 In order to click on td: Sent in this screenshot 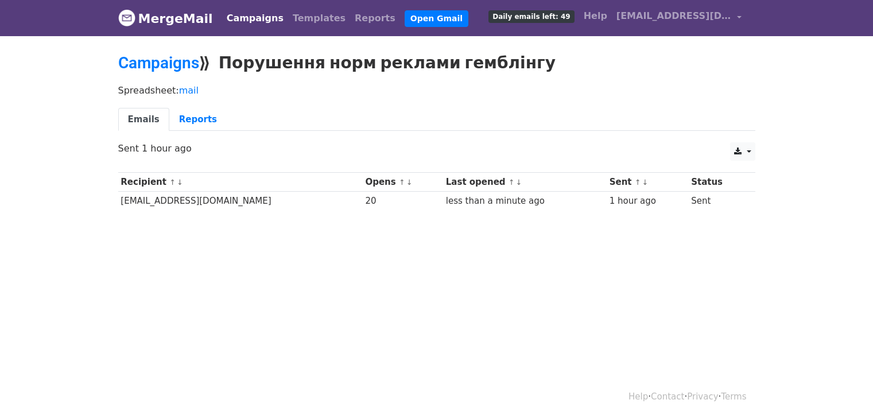, I will do `click(717, 201)`.